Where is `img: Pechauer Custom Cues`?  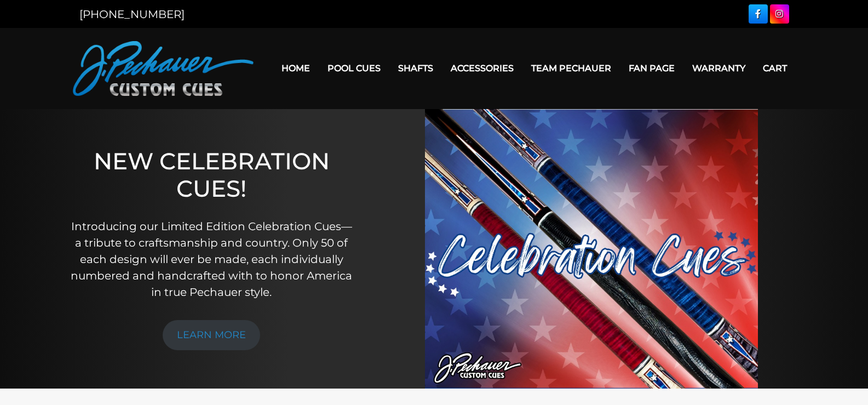
img: Pechauer Custom Cues is located at coordinates (163, 68).